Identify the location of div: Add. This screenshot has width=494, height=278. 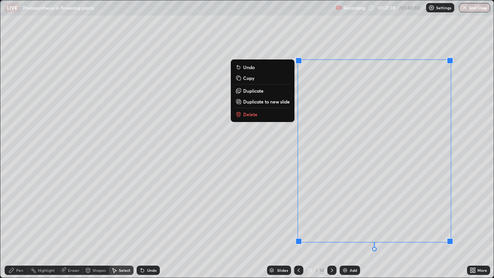
(353, 270).